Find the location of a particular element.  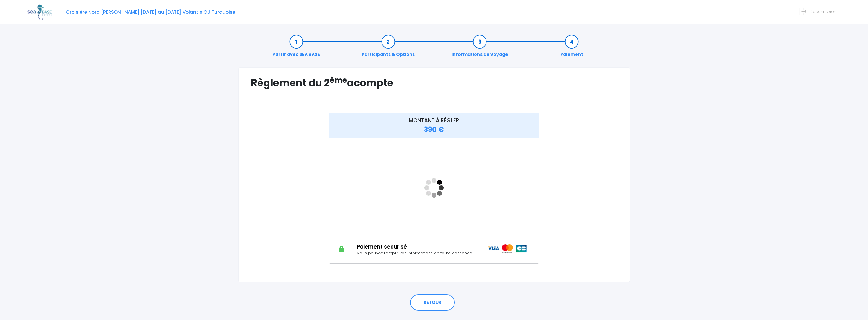

a: Paiement is located at coordinates (572, 48).